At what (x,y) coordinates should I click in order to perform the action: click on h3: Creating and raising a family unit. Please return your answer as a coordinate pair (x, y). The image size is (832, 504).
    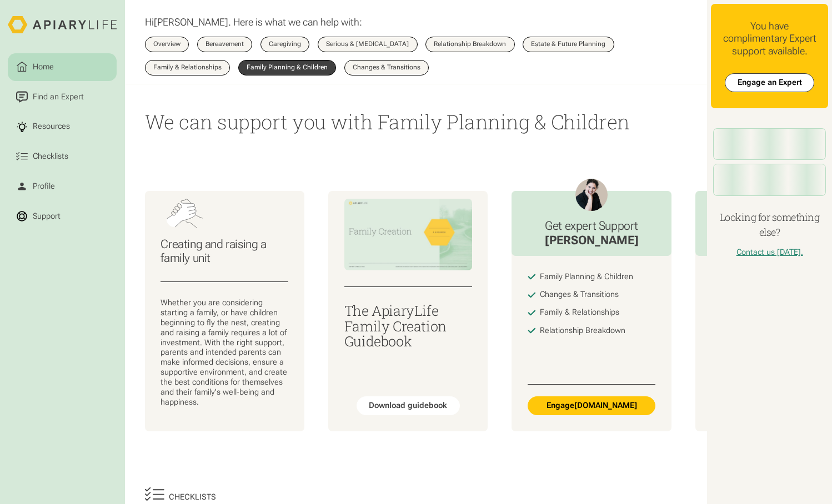
    Looking at the image, I should click on (225, 251).